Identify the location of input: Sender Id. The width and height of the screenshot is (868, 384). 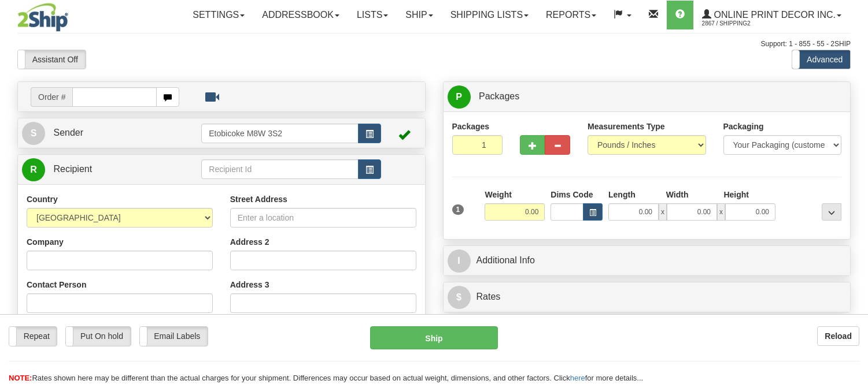
(279, 133).